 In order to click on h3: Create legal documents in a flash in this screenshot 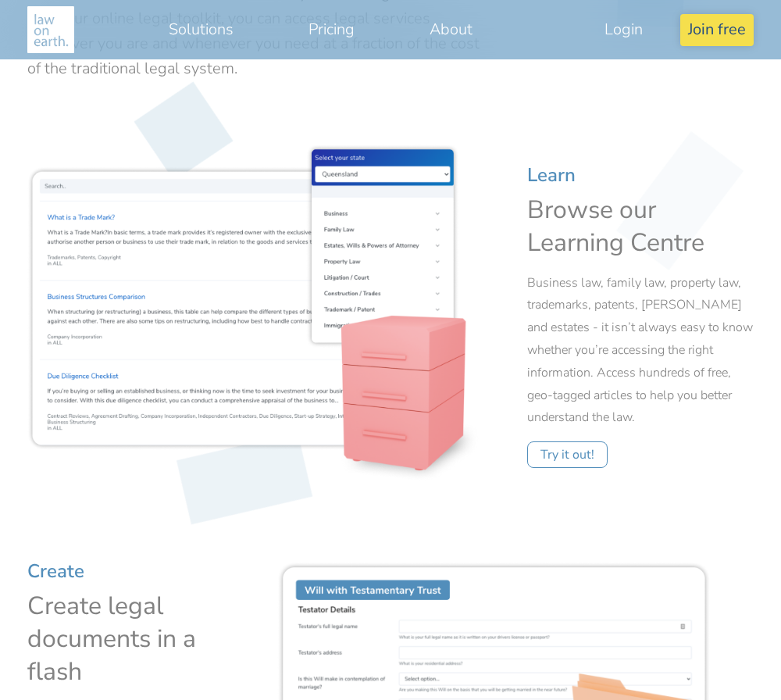, I will do `click(140, 638)`.